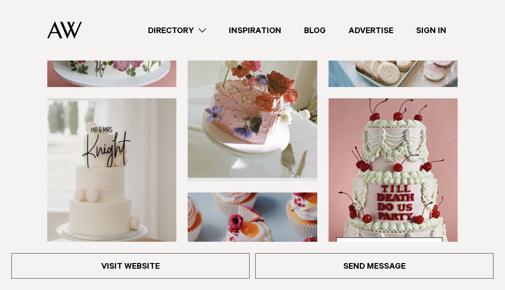  What do you see at coordinates (389, 249) in the screenshot?
I see `a: See All Photos` at bounding box center [389, 249].